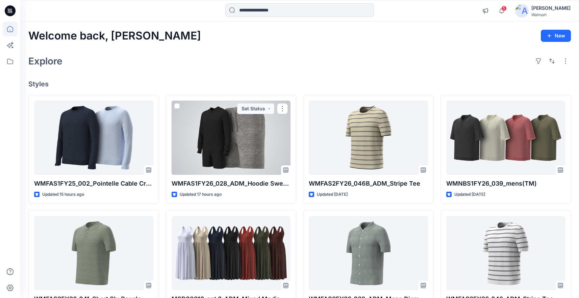 Image resolution: width=579 pixels, height=298 pixels. What do you see at coordinates (231, 184) in the screenshot?
I see `p: WMFAS1FY26_028_ADM_Hoodie Sweater` at bounding box center [231, 184].